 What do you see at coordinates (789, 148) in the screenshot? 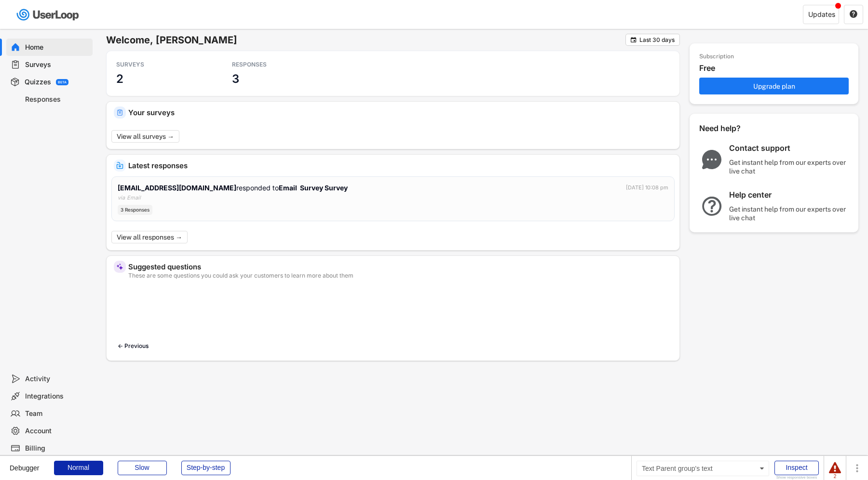
I see `div: Contact support` at bounding box center [789, 148].